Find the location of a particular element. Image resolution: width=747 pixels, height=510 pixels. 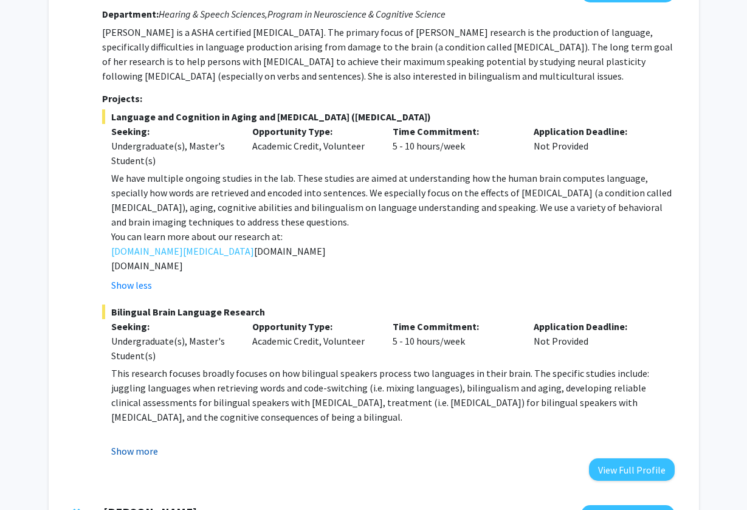

p: This research focuses broadly focuses on how bilingual speakers process two languages in their br... is located at coordinates (393, 395).